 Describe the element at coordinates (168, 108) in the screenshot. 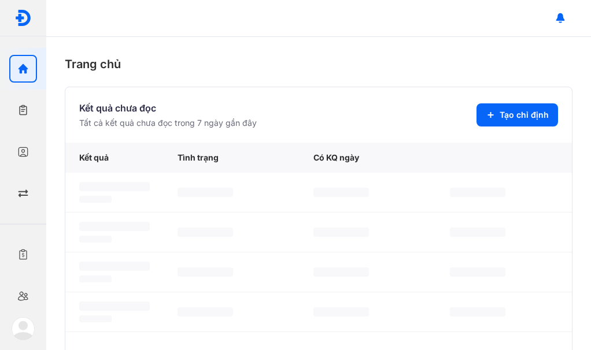

I see `div: Kết quả chưa đọc` at that location.